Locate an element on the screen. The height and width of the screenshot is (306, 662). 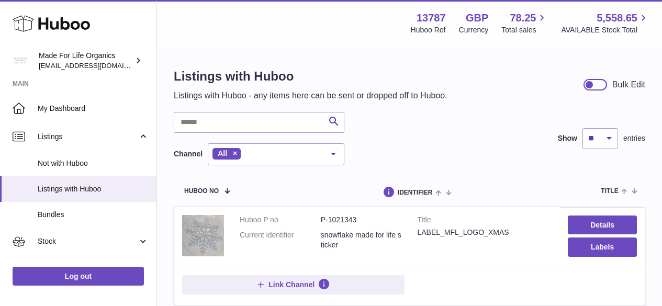
img: internalAdmin-13787@internal.huboo.com is located at coordinates (20, 61).